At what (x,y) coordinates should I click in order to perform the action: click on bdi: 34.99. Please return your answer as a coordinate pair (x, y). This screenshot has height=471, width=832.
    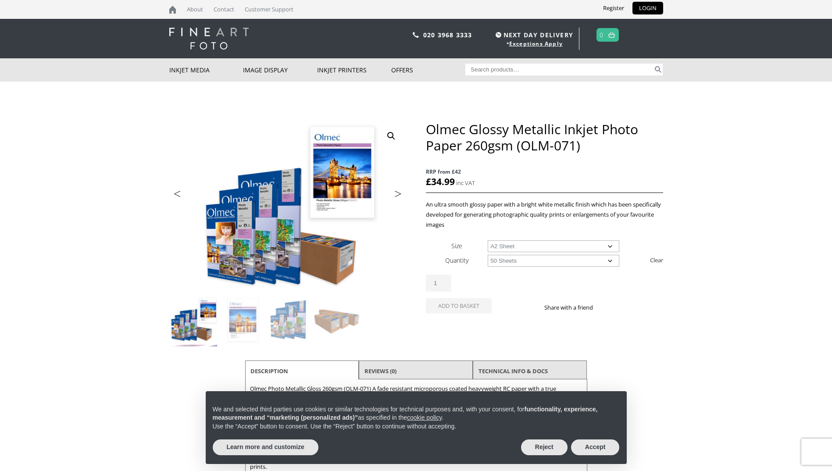
    Looking at the image, I should click on (440, 182).